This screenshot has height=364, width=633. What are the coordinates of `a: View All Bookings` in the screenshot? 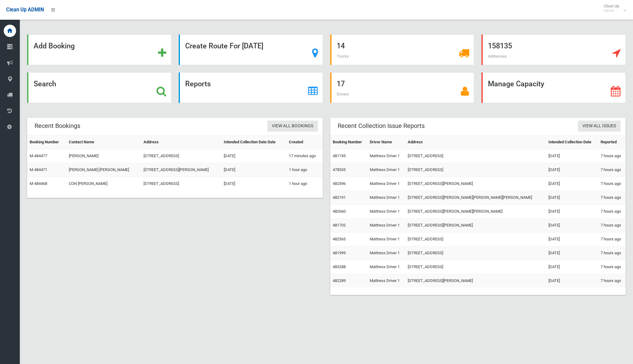 It's located at (292, 126).